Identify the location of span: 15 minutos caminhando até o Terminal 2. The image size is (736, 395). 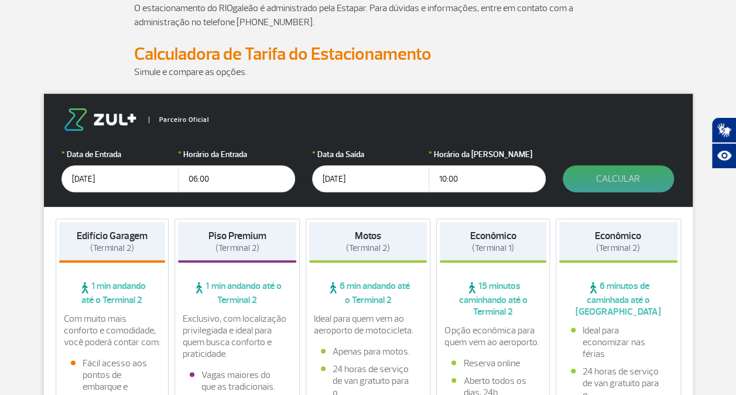
(493, 299).